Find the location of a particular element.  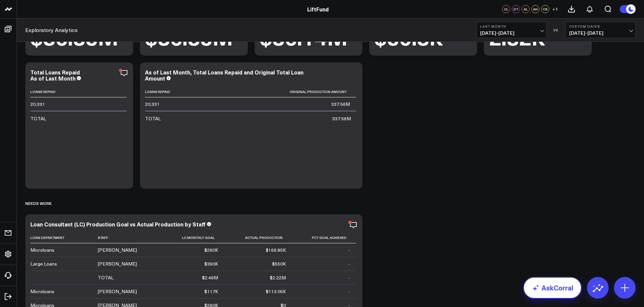

div: Loan Consultant (LC) Production Goal vs Actual Production by Staff is located at coordinates (118, 224).